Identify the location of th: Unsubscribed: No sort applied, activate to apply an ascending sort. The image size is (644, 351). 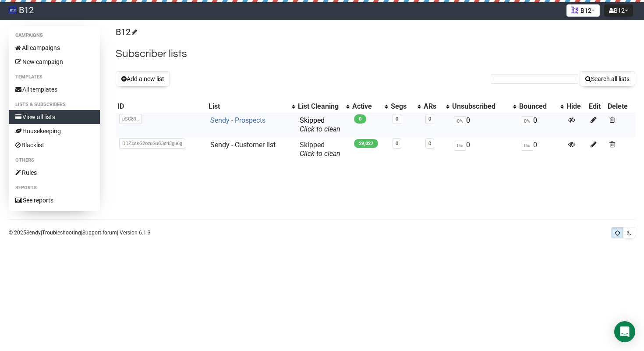
(483, 107).